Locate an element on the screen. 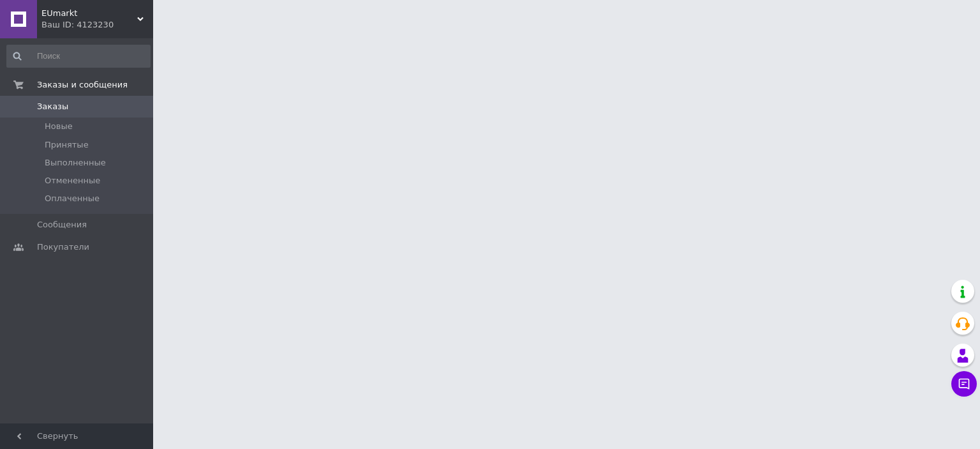  span: Новые is located at coordinates (59, 127).